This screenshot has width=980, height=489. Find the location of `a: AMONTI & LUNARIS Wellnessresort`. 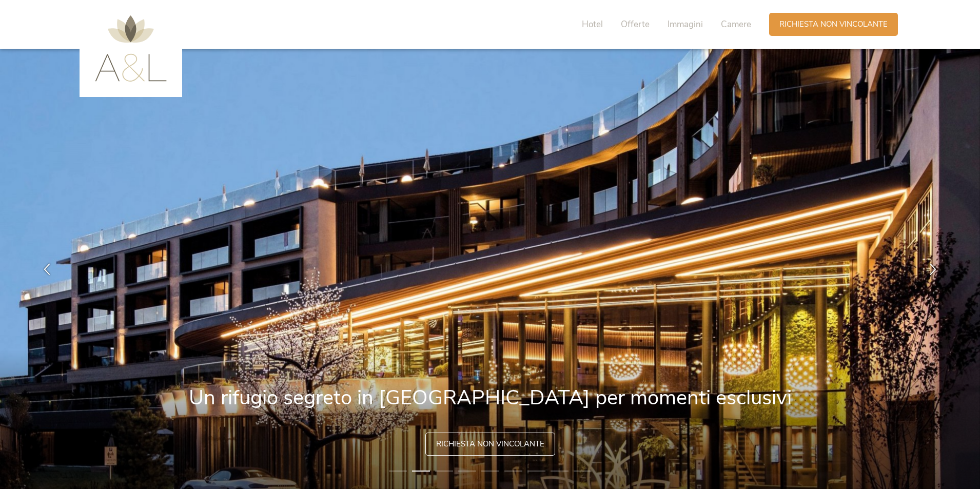

a: AMONTI & LUNARIS Wellnessresort is located at coordinates (131, 48).